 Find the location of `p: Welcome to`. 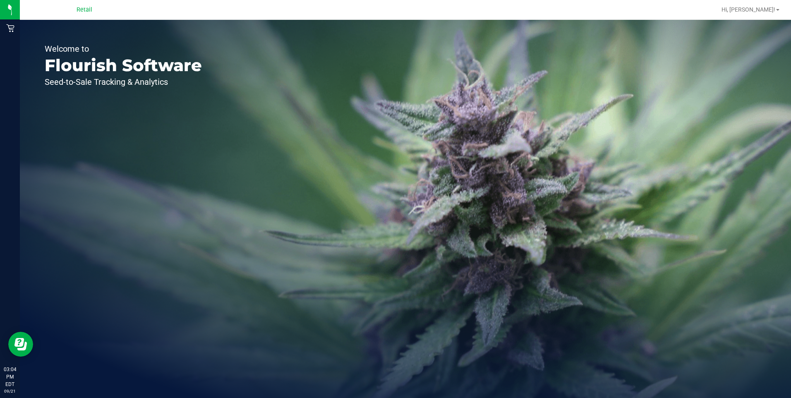

p: Welcome to is located at coordinates (123, 49).